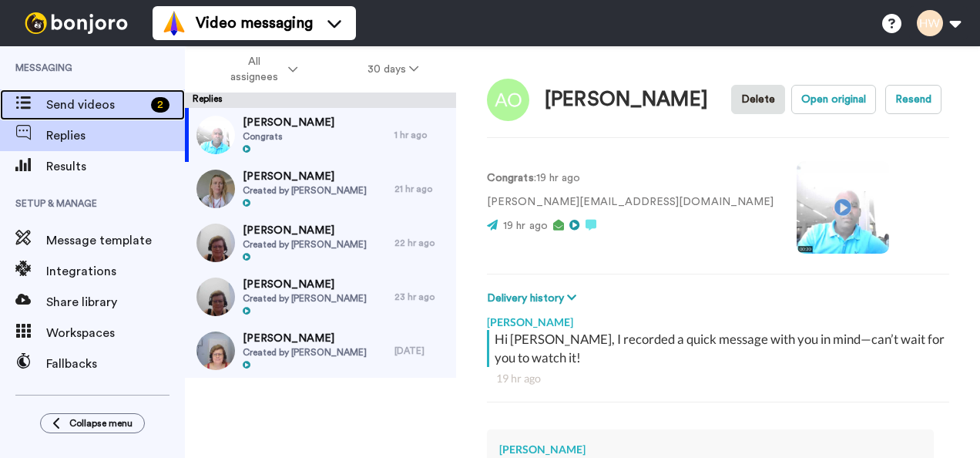 This screenshot has width=980, height=458. What do you see at coordinates (101, 423) in the screenshot?
I see `span: Collapse menu` at bounding box center [101, 423].